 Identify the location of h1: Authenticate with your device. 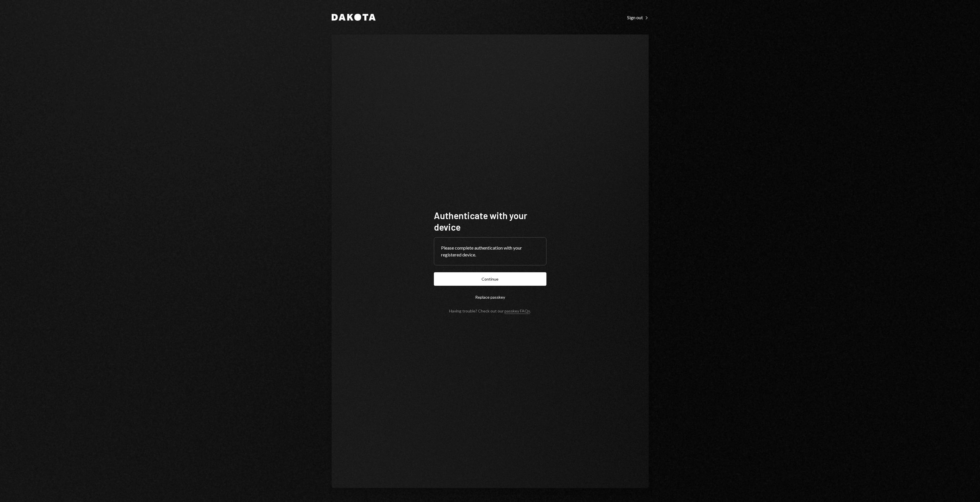
(490, 221).